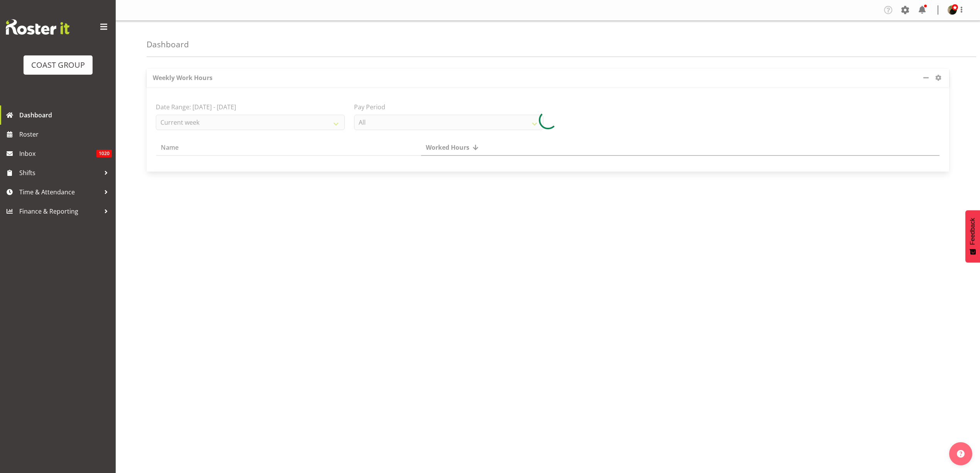  I want to click on img: help-xxl-2.png, so click(960, 454).